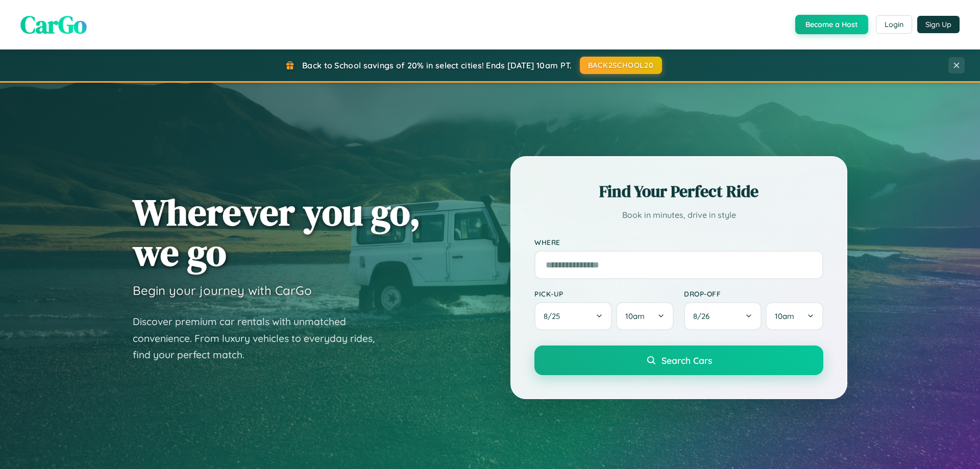  What do you see at coordinates (679, 192) in the screenshot?
I see `h2: Find Your Perfect Ride` at bounding box center [679, 192].